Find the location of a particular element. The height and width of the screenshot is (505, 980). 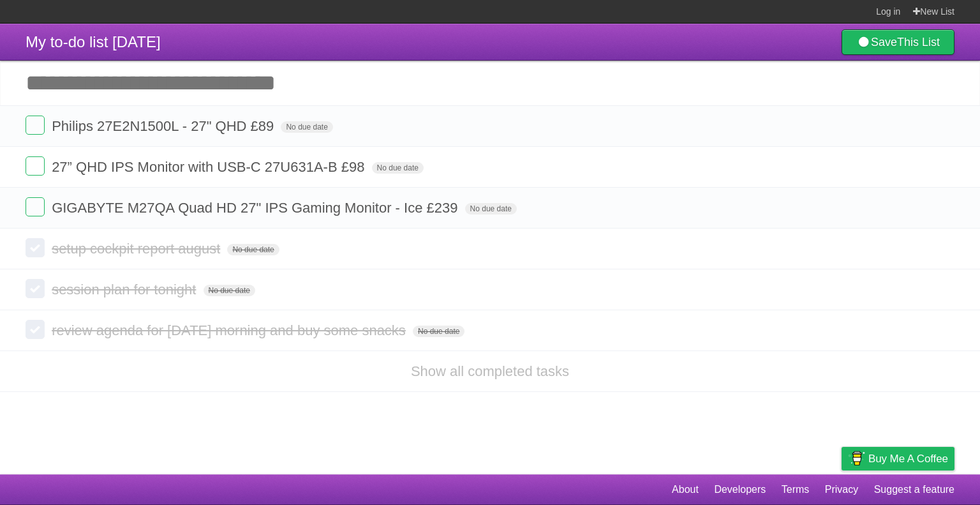

a: Terms is located at coordinates (796, 490).